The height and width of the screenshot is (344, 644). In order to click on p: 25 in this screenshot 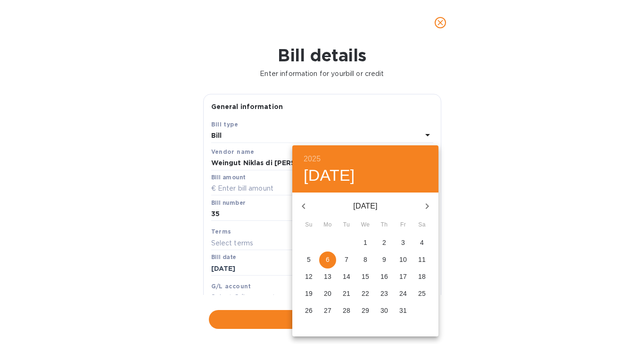, I will do `click(422, 294)`.